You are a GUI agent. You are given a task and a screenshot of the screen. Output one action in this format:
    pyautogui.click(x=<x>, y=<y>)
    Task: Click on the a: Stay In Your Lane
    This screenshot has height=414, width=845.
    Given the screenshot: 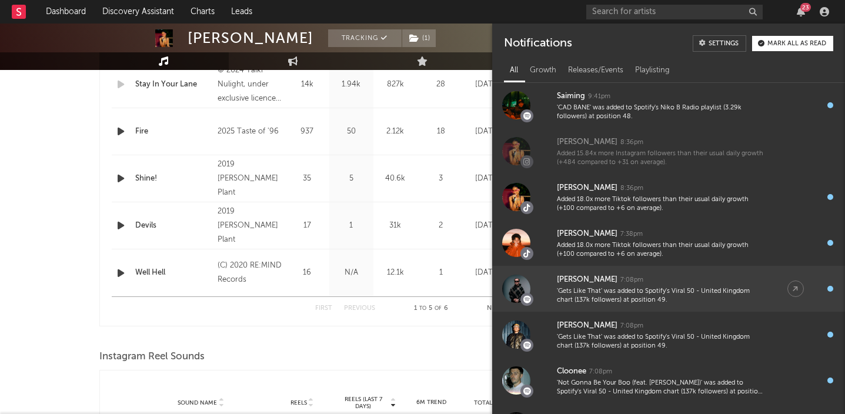 What is the action you would take?
    pyautogui.click(x=174, y=85)
    